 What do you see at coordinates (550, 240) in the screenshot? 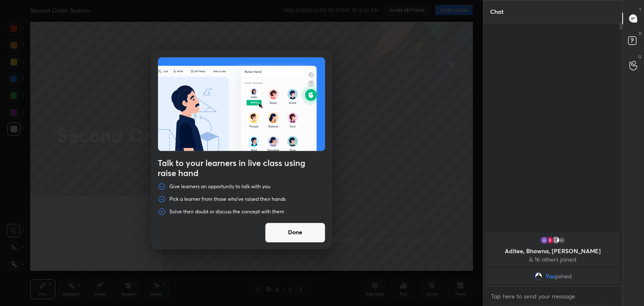
I see `img: 3` at bounding box center [550, 240].